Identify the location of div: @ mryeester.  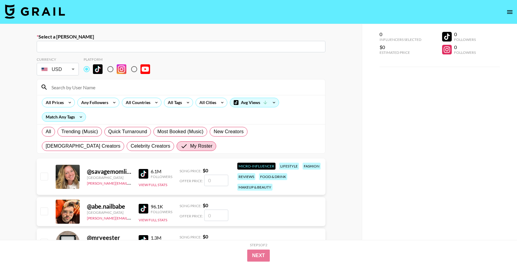
(109, 238).